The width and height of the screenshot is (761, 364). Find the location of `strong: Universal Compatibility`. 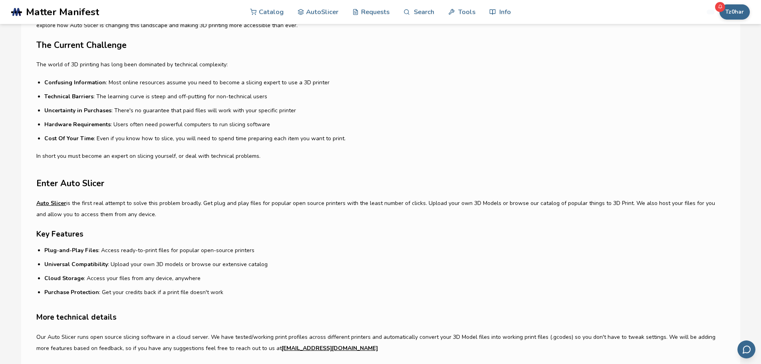

strong: Universal Compatibility is located at coordinates (76, 264).